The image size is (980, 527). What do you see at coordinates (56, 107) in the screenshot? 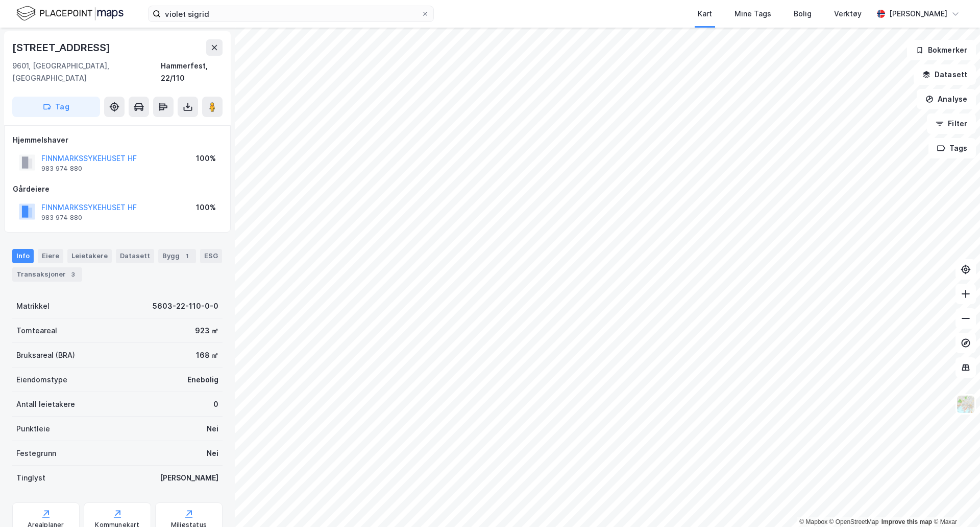
I see `button: Tag` at bounding box center [56, 107].